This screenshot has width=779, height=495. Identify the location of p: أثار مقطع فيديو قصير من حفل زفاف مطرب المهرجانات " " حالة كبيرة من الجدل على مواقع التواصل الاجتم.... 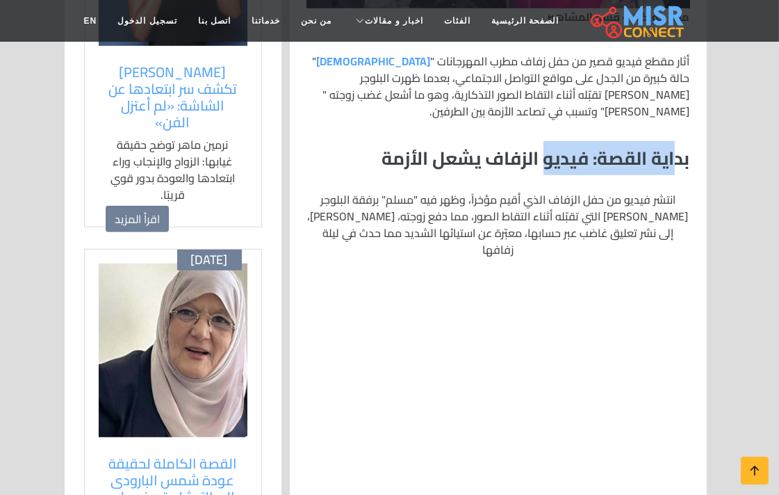
(498, 86).